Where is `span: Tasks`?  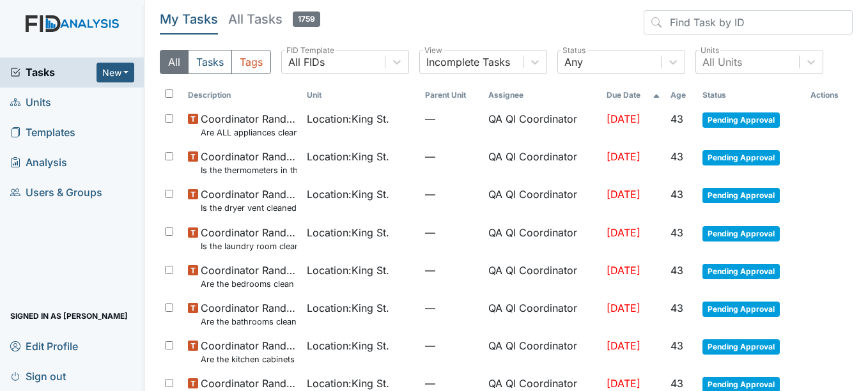
span: Tasks is located at coordinates (53, 72).